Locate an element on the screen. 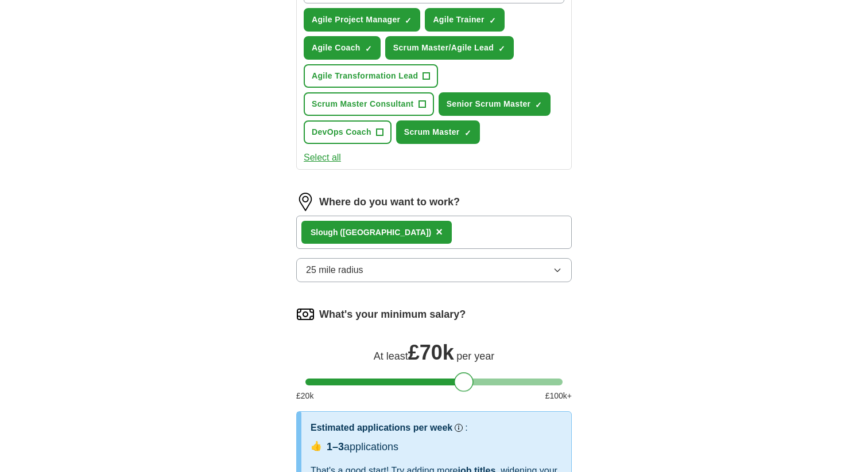 The width and height of the screenshot is (868, 472). button: Agile Coach✓ is located at coordinates (342, 48).